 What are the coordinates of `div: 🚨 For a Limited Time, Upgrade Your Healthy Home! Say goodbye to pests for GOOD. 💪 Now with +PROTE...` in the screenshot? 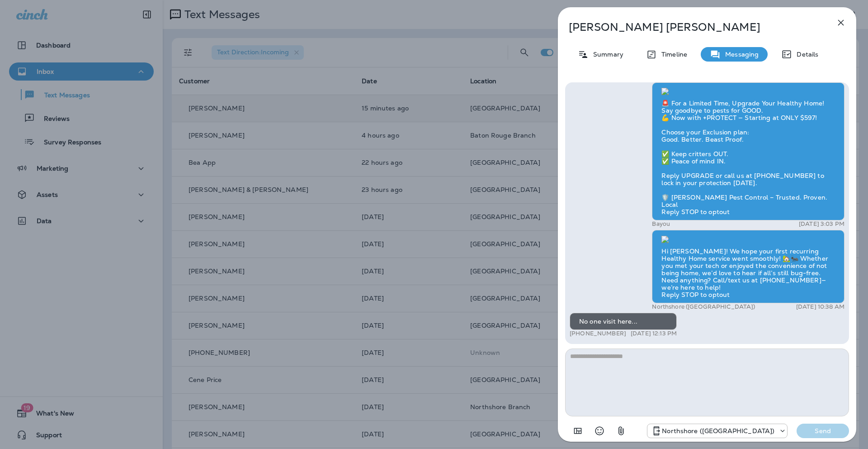 It's located at (748, 151).